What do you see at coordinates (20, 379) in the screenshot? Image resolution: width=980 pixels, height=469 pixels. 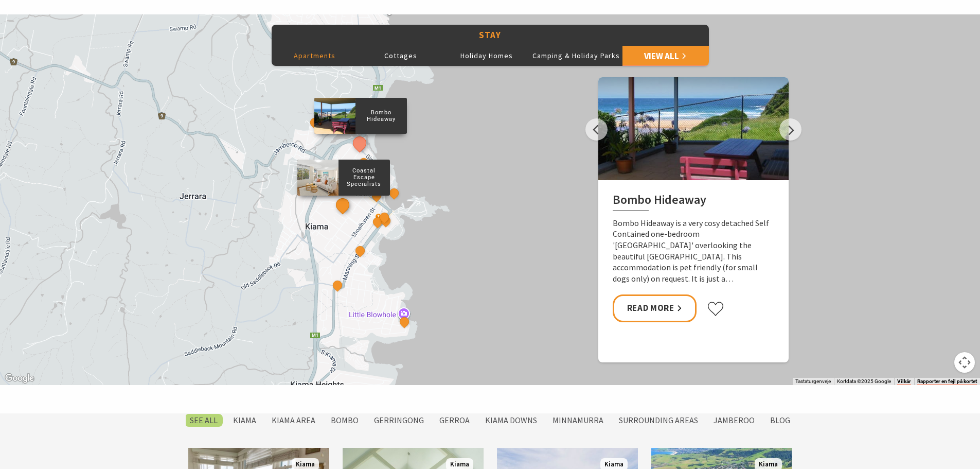 I see `a: Åbn dette området i Google Maps (åbner i et nyt vindue)` at bounding box center [20, 379].